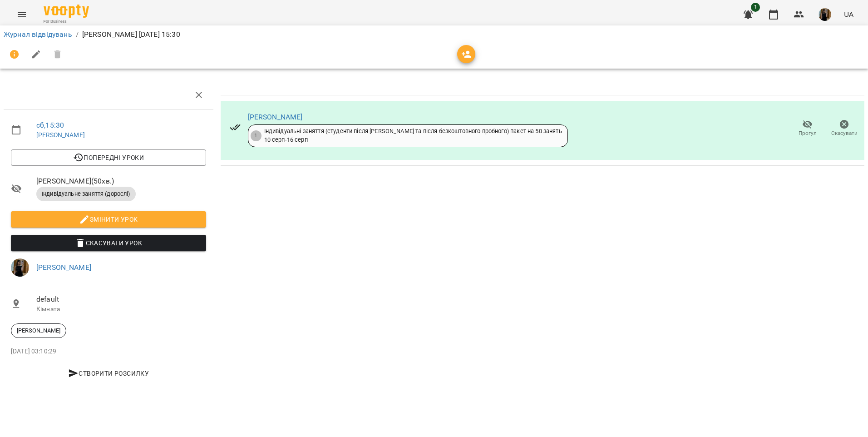  Describe the element at coordinates (86, 194) in the screenshot. I see `span: Індивідуальне заняття (дорослі)` at that location.